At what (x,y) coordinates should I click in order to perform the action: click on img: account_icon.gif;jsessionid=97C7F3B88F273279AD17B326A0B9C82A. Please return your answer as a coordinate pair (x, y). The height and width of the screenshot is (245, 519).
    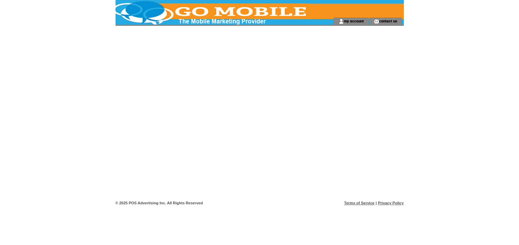
    Looking at the image, I should click on (341, 21).